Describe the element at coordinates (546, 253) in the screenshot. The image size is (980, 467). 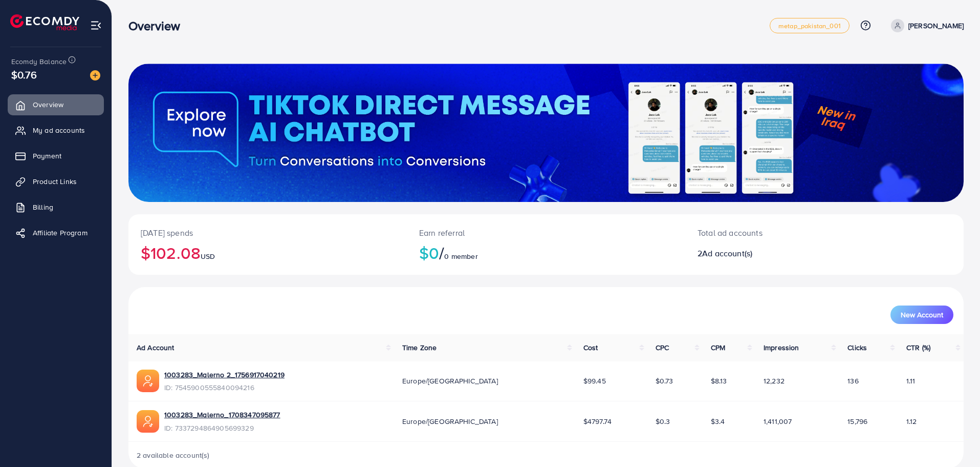
I see `h2: $0` at that location.